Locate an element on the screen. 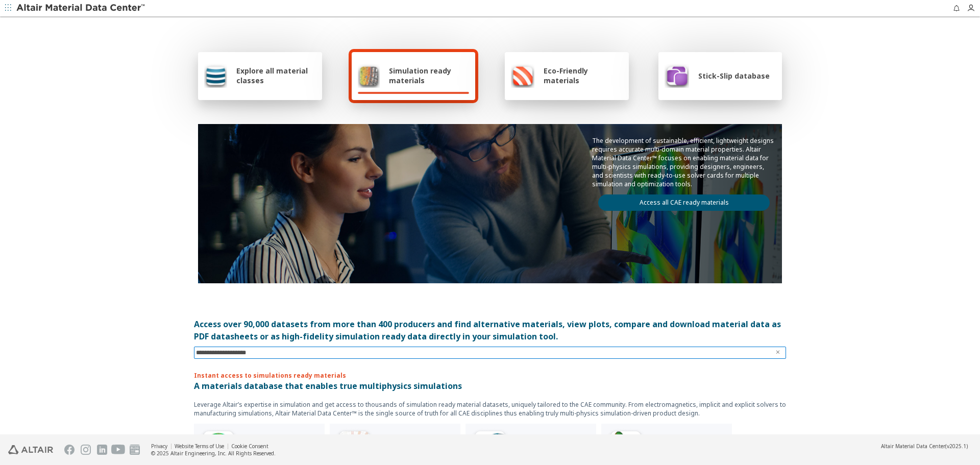  div: Access over 90,000 datasets from more than 400 producers and find alternative materials, view plo... is located at coordinates (490, 330).